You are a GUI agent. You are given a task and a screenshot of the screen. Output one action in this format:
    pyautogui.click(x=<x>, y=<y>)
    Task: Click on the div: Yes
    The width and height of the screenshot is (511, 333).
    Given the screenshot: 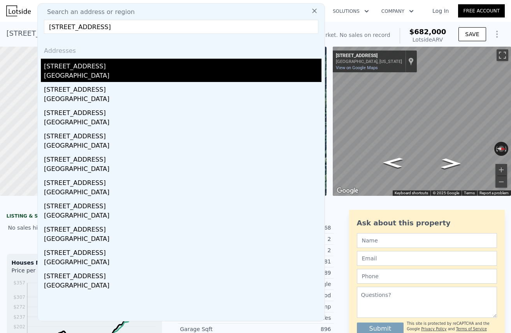 What is the action you would take?
    pyautogui.click(x=293, y=318)
    